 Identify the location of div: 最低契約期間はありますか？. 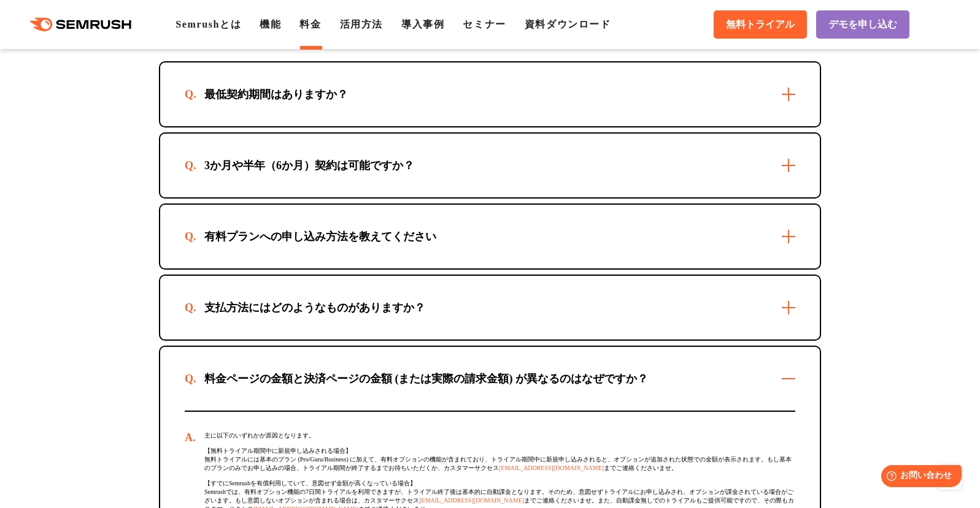
(276, 94).